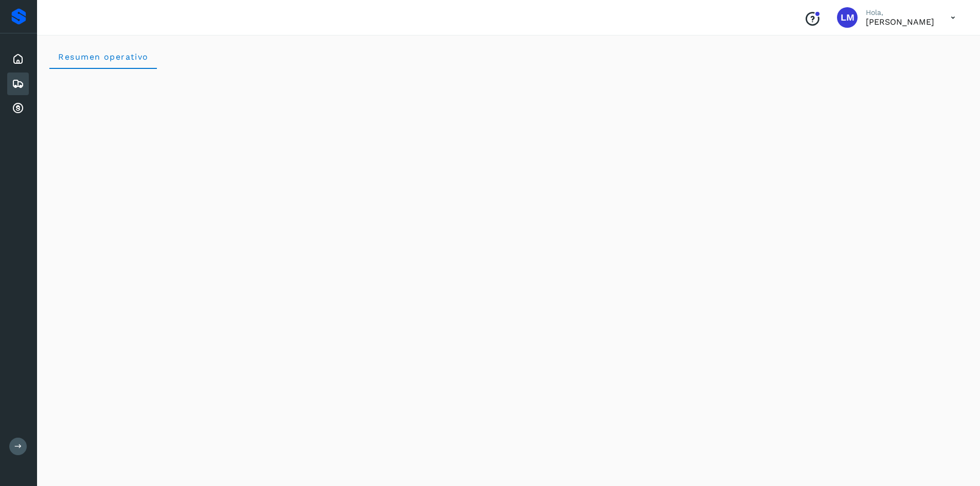 This screenshot has height=486, width=980. What do you see at coordinates (18, 84) in the screenshot?
I see `div: Embarques` at bounding box center [18, 84].